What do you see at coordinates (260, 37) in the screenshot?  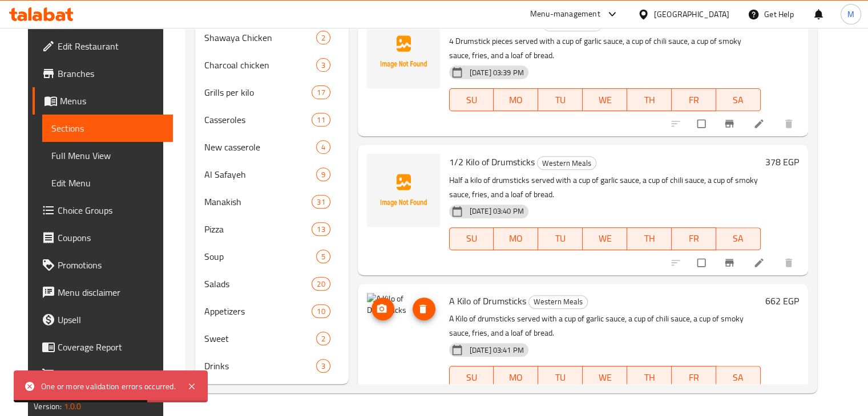 I see `span: Shawaya Chicken` at bounding box center [260, 37].